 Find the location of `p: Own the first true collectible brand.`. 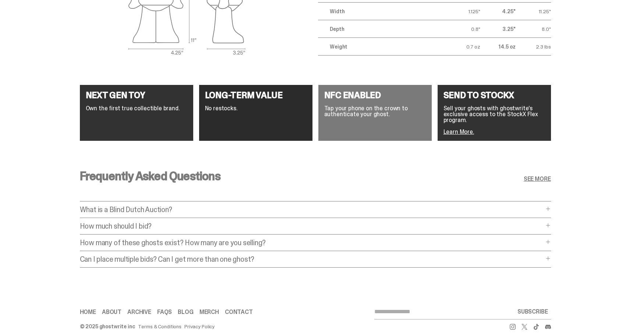

p: Own the first true collectible brand. is located at coordinates (136, 109).